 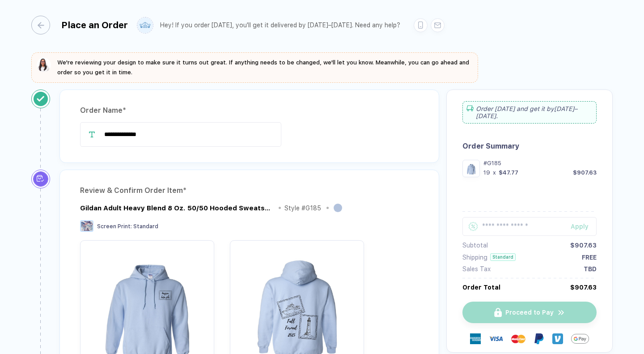 I want to click on img: visa, so click(x=496, y=339).